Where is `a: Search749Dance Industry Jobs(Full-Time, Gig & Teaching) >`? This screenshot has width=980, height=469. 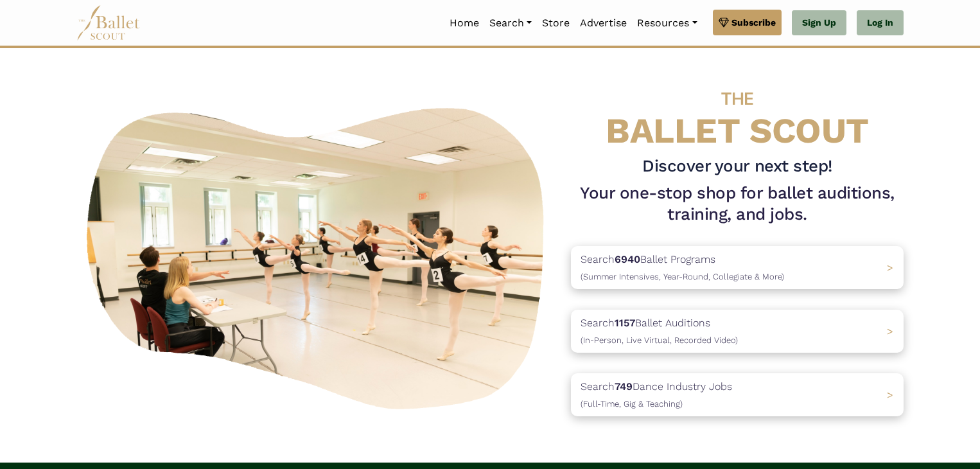 a: Search749Dance Industry Jobs(Full-Time, Gig & Teaching) > is located at coordinates (737, 394).